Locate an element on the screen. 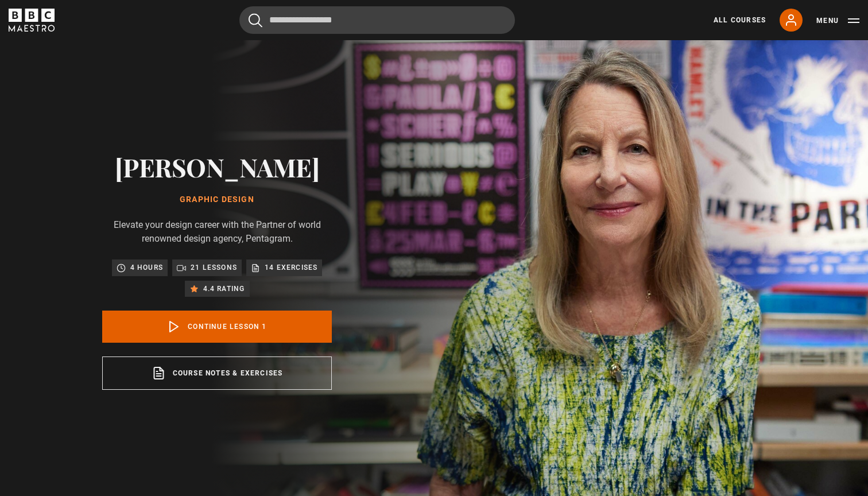 Image resolution: width=868 pixels, height=496 pixels. p: 4 hours is located at coordinates (147, 268).